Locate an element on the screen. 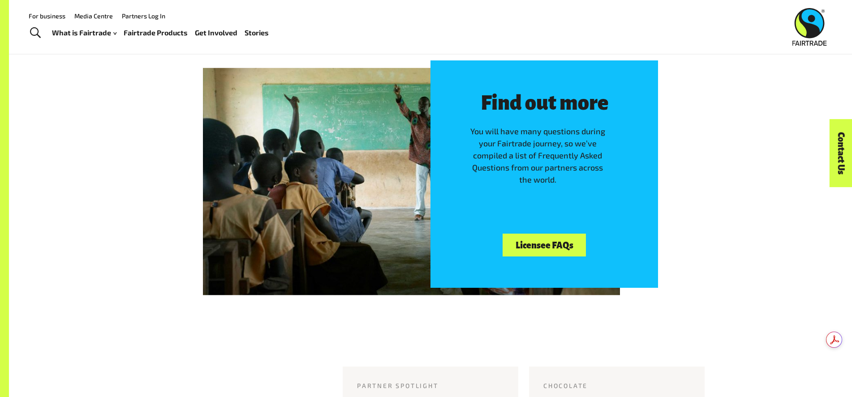  a: Licensee FAQs is located at coordinates (544, 245).